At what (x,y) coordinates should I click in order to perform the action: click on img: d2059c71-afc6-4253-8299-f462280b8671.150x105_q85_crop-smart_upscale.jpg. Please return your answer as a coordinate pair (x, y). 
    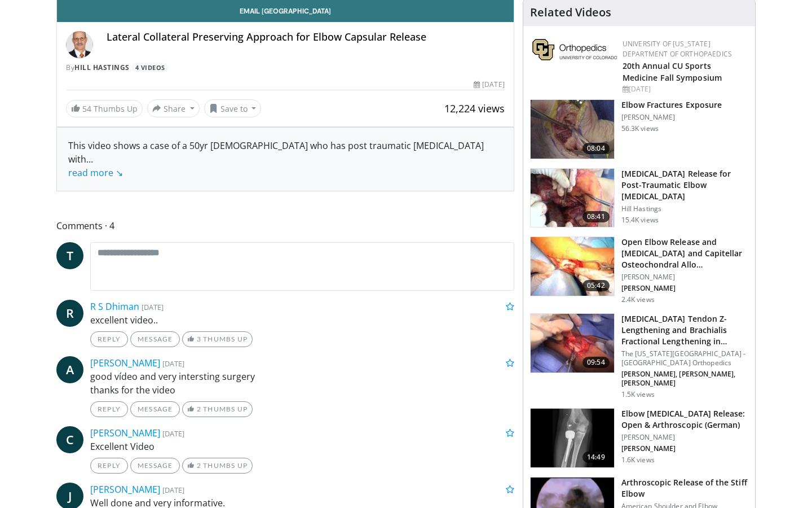
    Looking at the image, I should click on (573, 267).